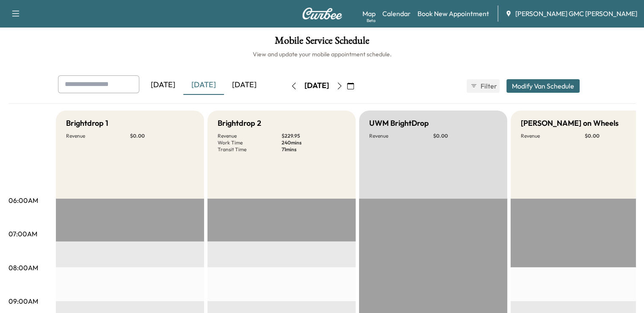  I want to click on h1: Mobile Service Schedule, so click(322, 43).